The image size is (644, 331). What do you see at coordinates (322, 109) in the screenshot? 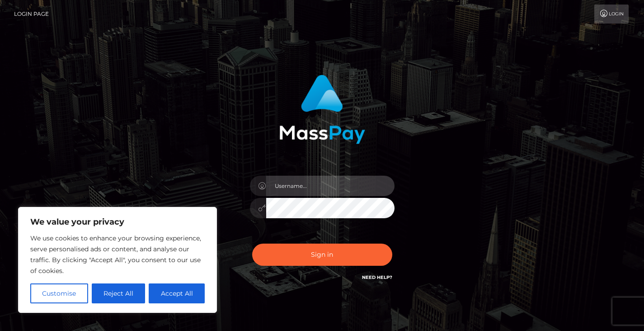
I see `img: MassPay Login` at bounding box center [322, 109].